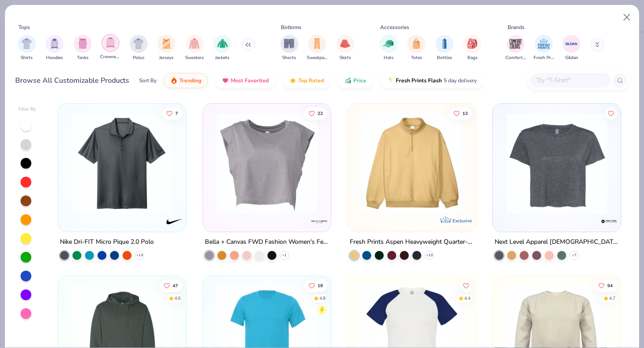 The image size is (644, 348). Describe the element at coordinates (54, 58) in the screenshot. I see `span: Hoodies` at that location.